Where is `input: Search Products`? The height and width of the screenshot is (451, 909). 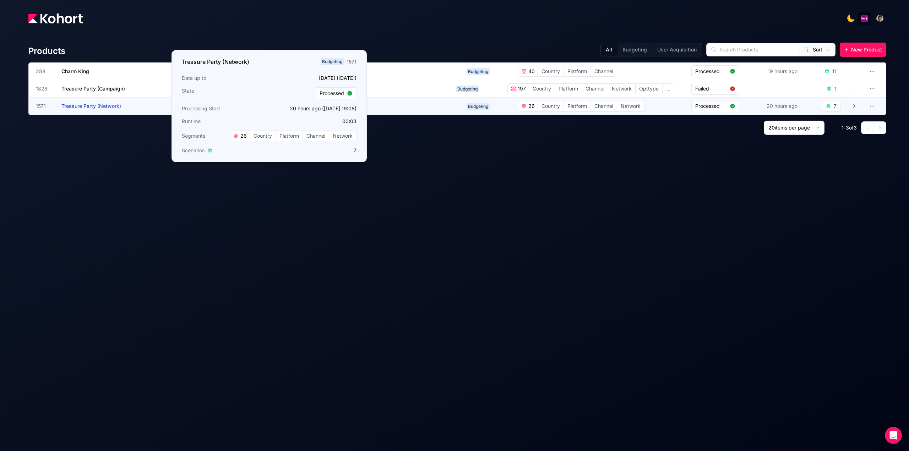 input: Search Products is located at coordinates (753, 50).